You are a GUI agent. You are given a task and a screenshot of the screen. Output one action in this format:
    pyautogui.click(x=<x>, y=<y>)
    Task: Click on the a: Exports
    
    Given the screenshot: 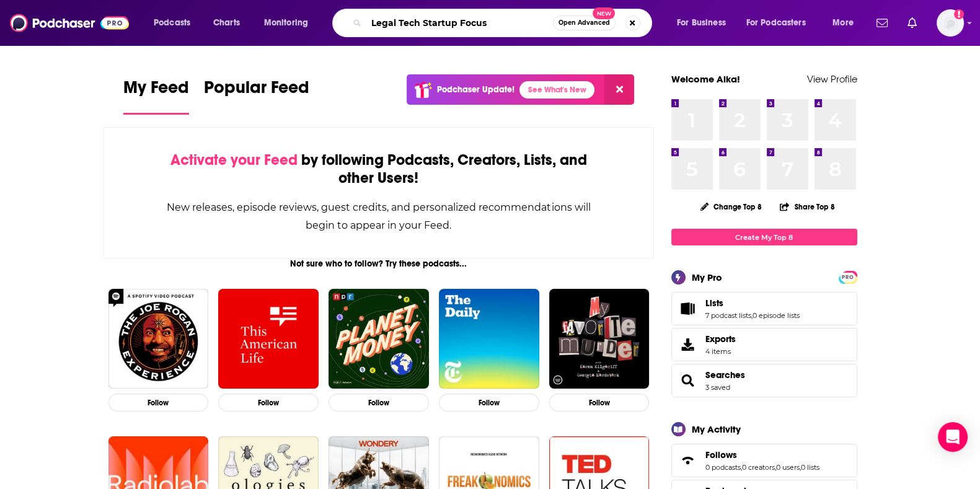 What is the action you would take?
    pyautogui.click(x=765, y=344)
    